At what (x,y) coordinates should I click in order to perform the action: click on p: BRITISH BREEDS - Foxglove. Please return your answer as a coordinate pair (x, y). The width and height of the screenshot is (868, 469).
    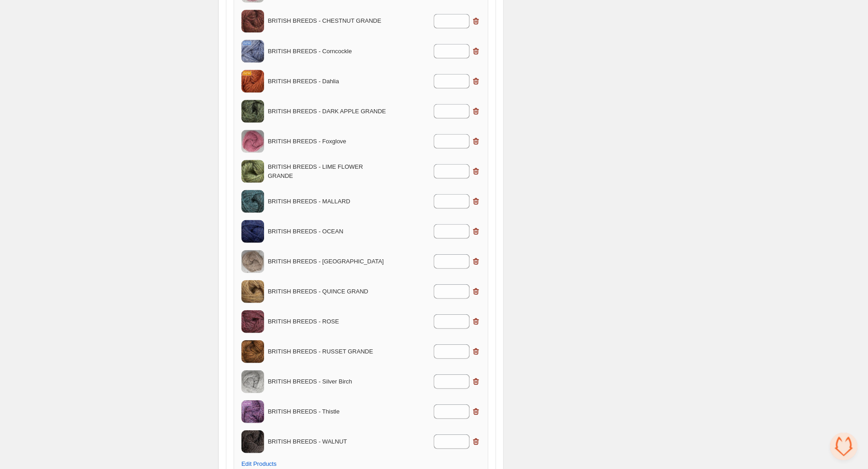
    Looking at the image, I should click on (327, 141).